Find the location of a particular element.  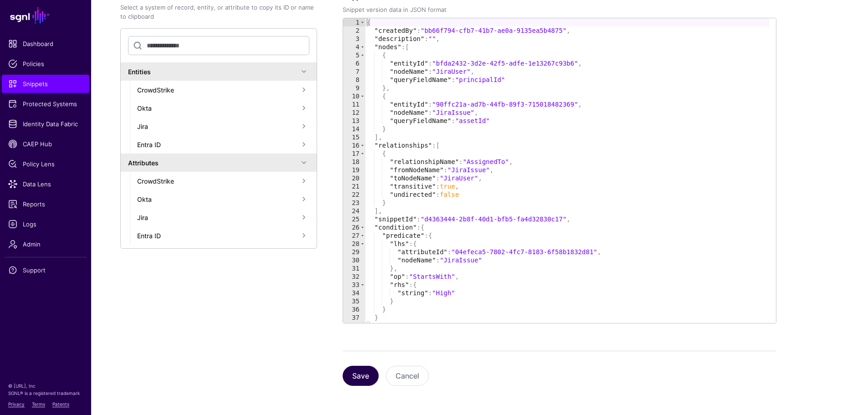

a: Privacy is located at coordinates (17, 404).